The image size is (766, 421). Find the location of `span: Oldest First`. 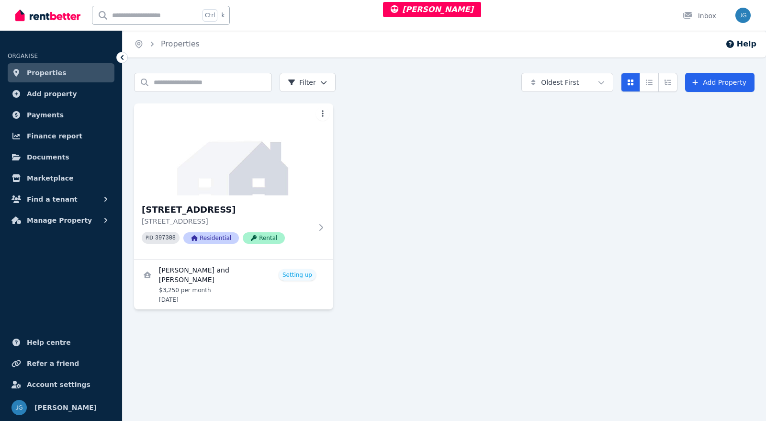

span: Oldest First is located at coordinates (559, 82).